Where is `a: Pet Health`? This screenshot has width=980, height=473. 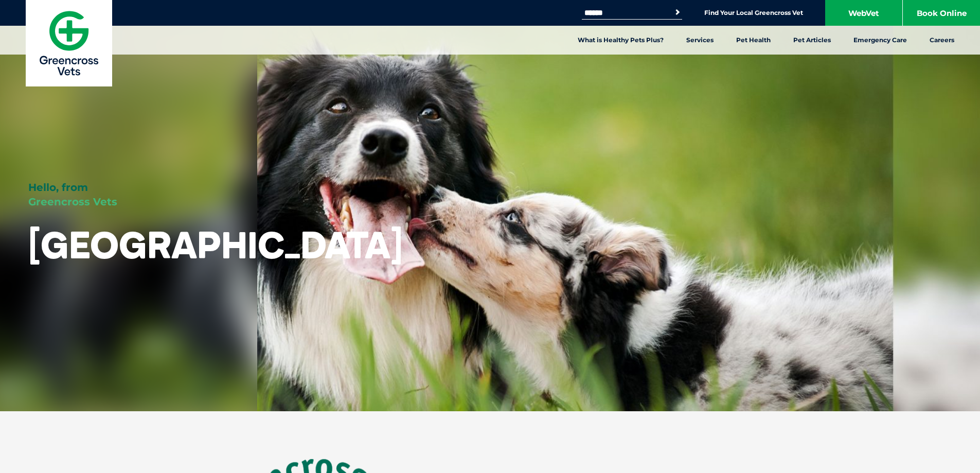
a: Pet Health is located at coordinates (753, 40).